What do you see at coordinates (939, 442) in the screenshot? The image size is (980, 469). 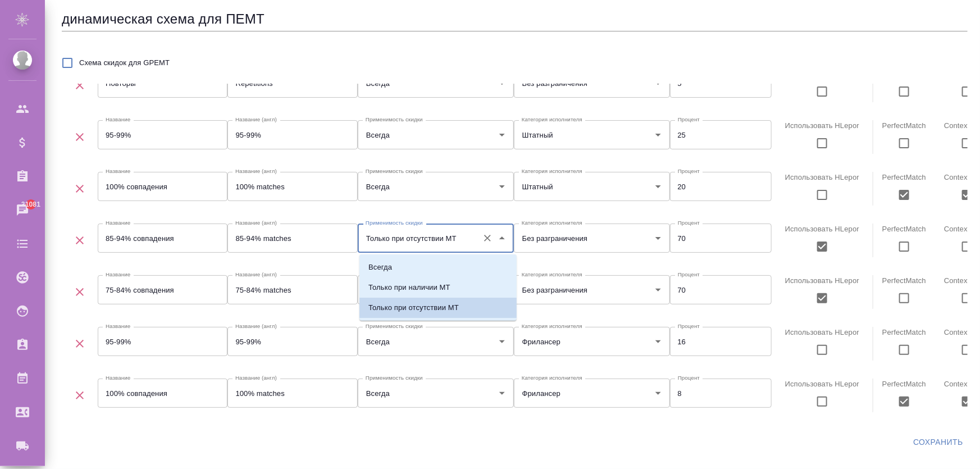 I see `span: Сохранить` at bounding box center [939, 442].